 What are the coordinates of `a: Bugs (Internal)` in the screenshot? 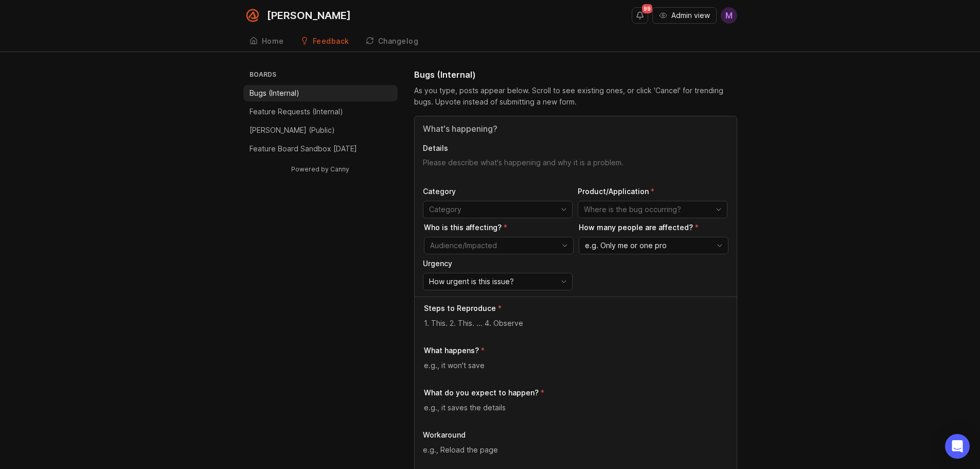 It's located at (320, 93).